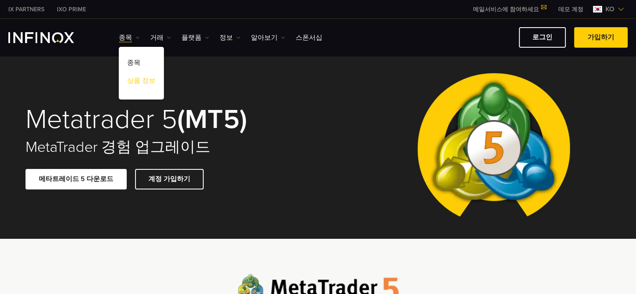 The width and height of the screenshot is (636, 294). I want to click on a: 상품 정보, so click(141, 82).